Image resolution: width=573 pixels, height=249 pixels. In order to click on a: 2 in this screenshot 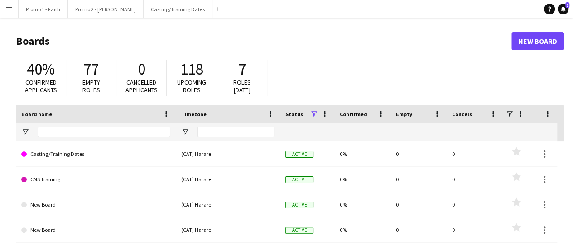, I will do `click(563, 9)`.